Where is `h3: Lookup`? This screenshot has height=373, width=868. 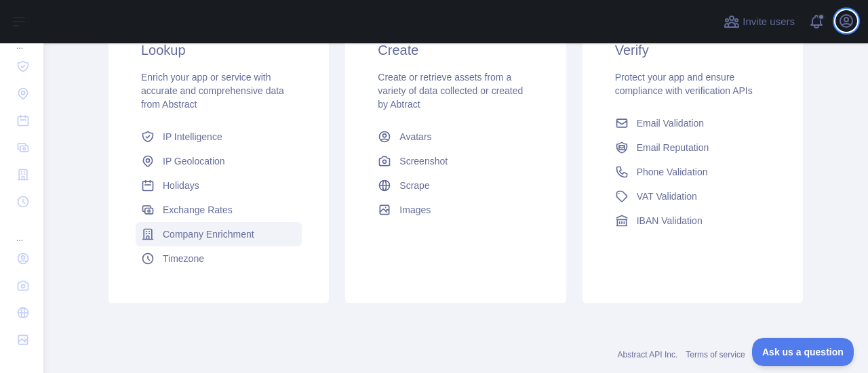 h3: Lookup is located at coordinates (219, 50).